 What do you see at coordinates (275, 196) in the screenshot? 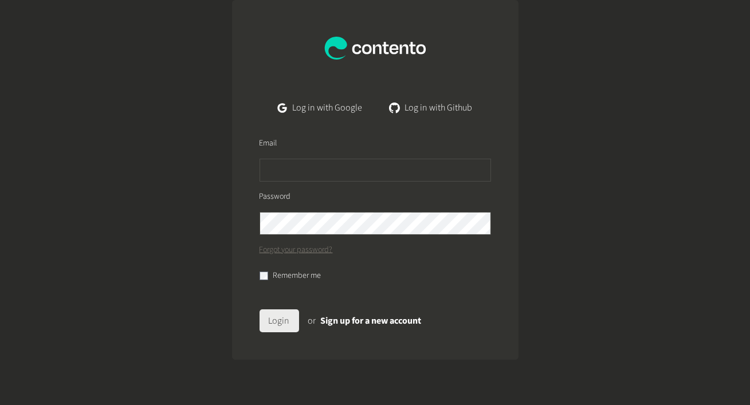
I see `label: Password` at bounding box center [275, 196].